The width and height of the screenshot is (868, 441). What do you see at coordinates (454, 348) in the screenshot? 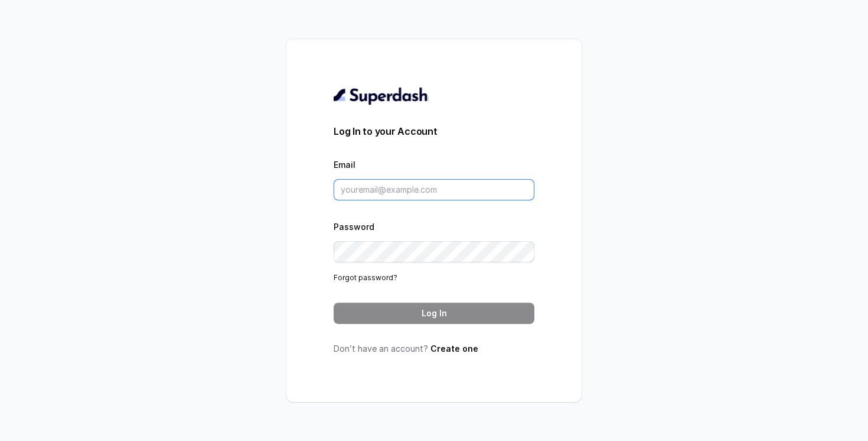
I see `a: Create one` at bounding box center [454, 348].